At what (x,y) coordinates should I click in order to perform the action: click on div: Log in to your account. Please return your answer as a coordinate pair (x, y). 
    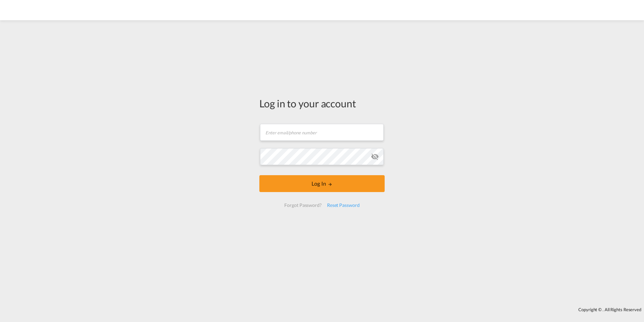
    Looking at the image, I should click on (322, 103).